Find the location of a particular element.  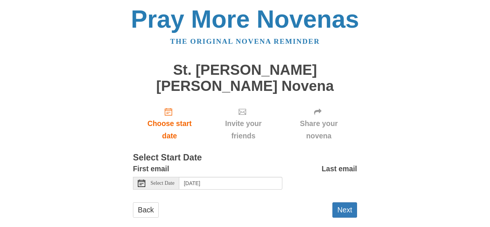

a: Back is located at coordinates (146, 210).